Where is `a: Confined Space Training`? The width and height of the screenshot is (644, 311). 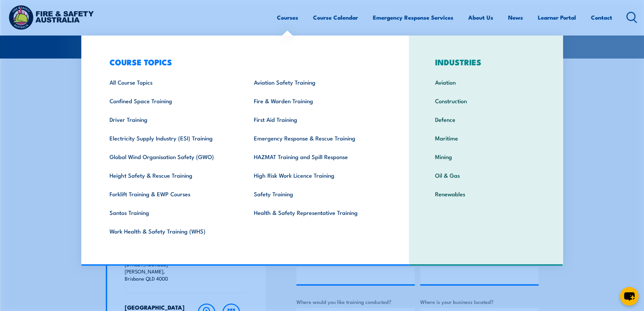 a: Confined Space Training is located at coordinates (171, 100).